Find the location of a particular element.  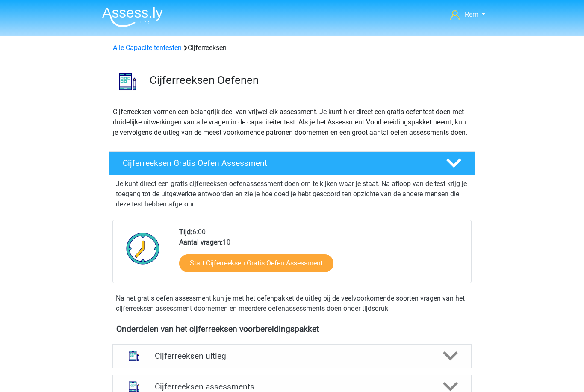

p: Cijferreeksen vormen een belangrijk deel van vrijwel elk assessment. Je kunt hier direct een grat... is located at coordinates (292, 122).